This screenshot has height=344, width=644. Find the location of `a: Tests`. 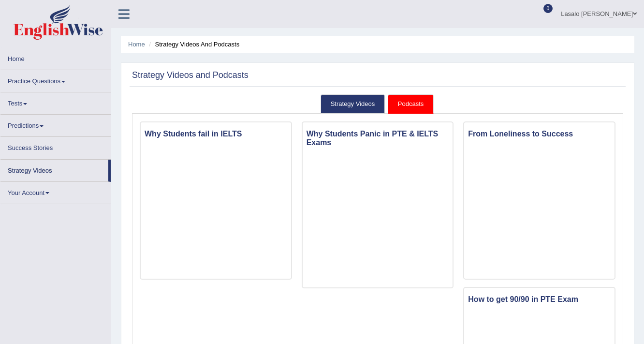

a: Tests is located at coordinates (56, 102).